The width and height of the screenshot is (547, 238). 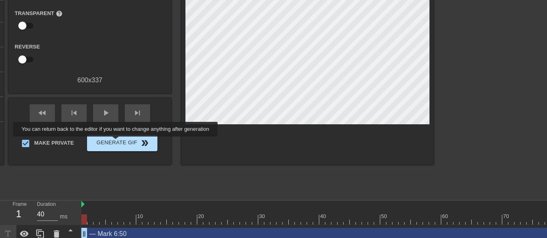 What do you see at coordinates (63, 216) in the screenshot?
I see `div: ms` at bounding box center [63, 216].